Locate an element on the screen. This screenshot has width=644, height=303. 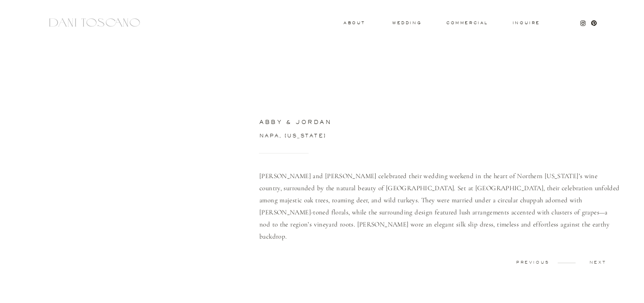
h3: Inquire is located at coordinates (527, 23).